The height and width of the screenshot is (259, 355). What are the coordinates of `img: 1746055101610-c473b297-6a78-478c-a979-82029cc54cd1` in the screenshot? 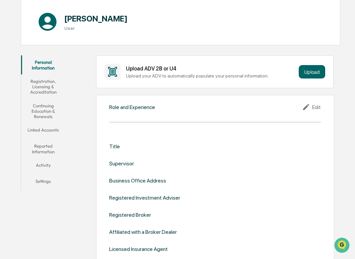 It's located at (13, 57).